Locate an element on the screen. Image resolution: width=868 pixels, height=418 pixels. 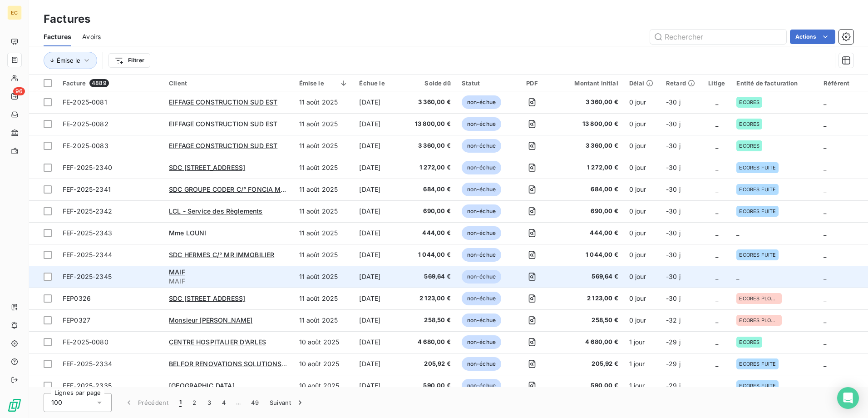
div: Solde dû is located at coordinates (431, 83).